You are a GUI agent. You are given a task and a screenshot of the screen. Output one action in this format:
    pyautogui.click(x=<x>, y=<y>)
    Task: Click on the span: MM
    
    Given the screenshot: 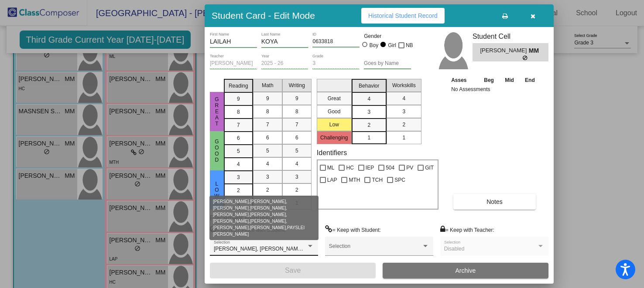 What is the action you would take?
    pyautogui.click(x=535, y=51)
    